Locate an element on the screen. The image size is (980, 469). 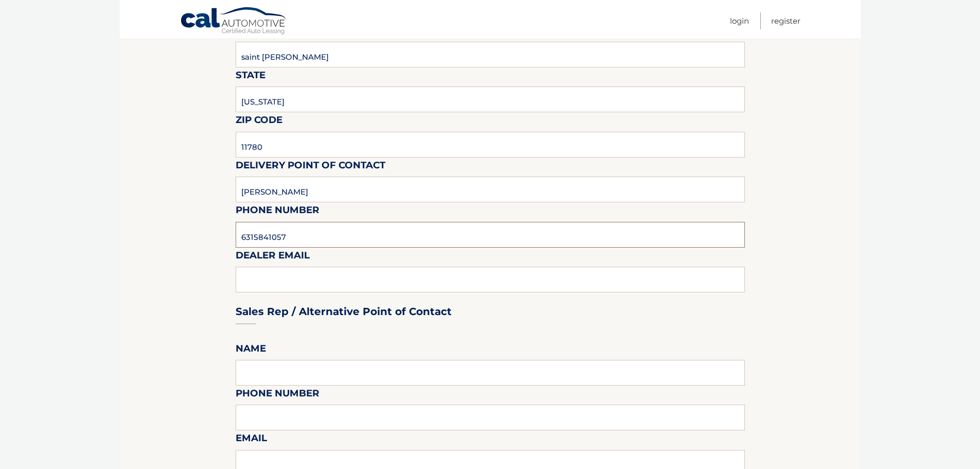
h3: Sales Rep / Alternative Point of Contact is located at coordinates (344, 311).